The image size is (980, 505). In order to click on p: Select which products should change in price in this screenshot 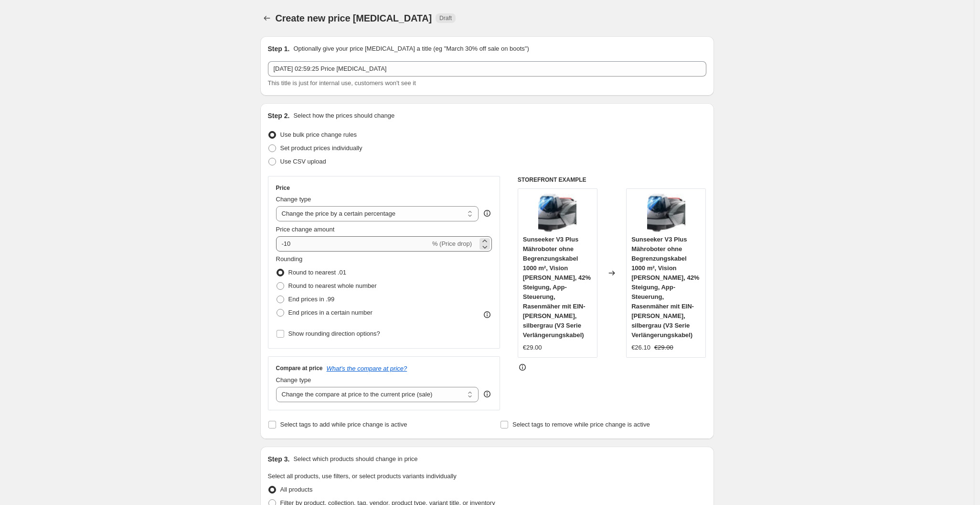, I will do `click(356, 459)`.